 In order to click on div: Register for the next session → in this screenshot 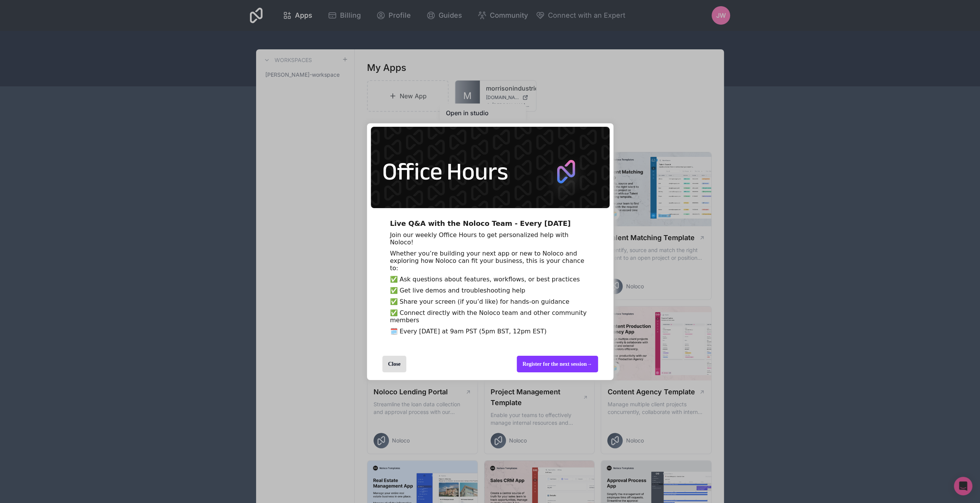, I will do `click(557, 364)`.